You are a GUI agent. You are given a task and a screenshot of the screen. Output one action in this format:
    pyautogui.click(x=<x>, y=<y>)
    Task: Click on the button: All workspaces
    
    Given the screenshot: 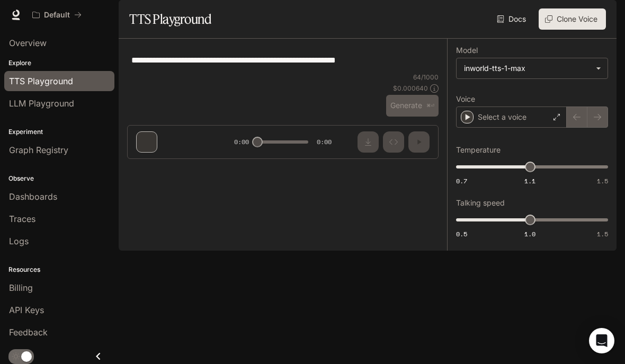 What is the action you would take?
    pyautogui.click(x=56, y=15)
    